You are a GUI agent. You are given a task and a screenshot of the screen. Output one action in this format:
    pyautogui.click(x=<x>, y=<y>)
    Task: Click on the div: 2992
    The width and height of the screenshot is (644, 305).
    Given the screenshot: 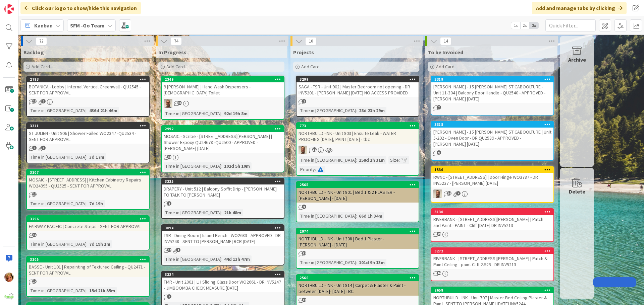 What is the action you would take?
    pyautogui.click(x=222, y=129)
    